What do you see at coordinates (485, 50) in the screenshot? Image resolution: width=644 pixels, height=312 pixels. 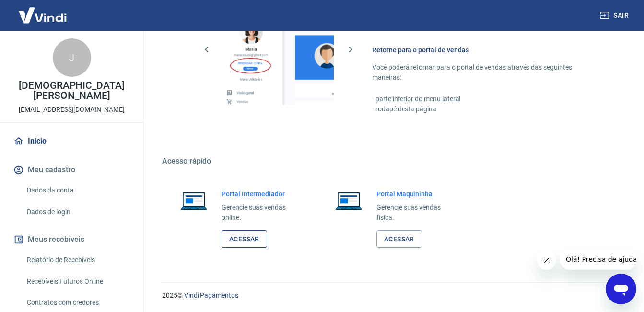 I see `h6: Retorne para o portal de vendas` at bounding box center [485, 50].